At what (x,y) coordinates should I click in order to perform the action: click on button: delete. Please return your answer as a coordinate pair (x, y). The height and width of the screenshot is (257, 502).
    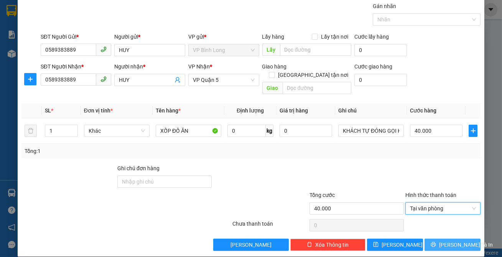
    Looking at the image, I should click on (31, 131).